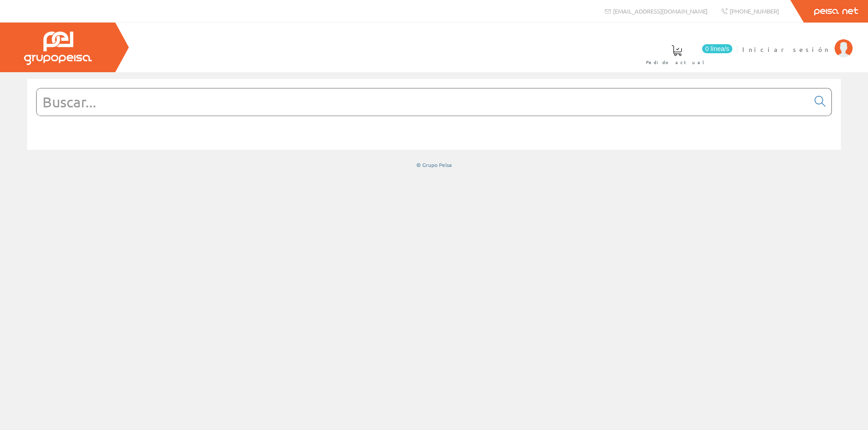 The height and width of the screenshot is (430, 868). I want to click on span: Iniciar sesión, so click(786, 49).